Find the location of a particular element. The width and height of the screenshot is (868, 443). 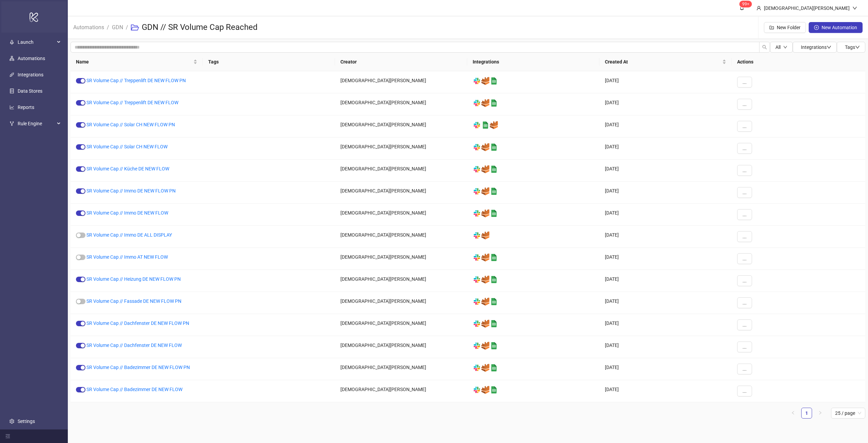

span: folder-open is located at coordinates (135, 27).